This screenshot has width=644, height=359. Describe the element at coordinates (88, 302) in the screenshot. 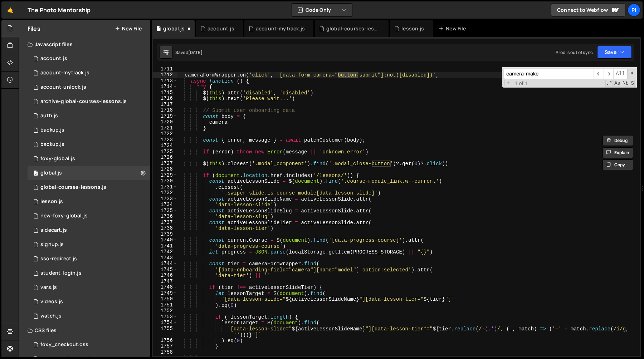

I see `div: 13533/42246.js` at that location.